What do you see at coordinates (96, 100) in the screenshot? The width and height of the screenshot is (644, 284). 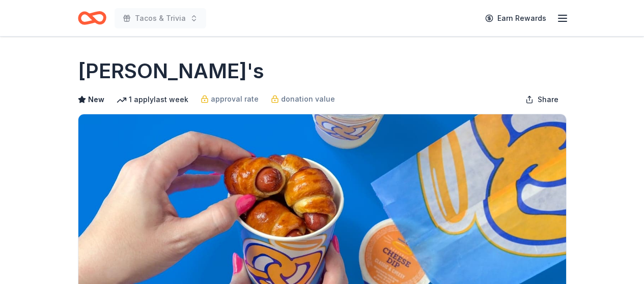 I see `span: New` at bounding box center [96, 100].